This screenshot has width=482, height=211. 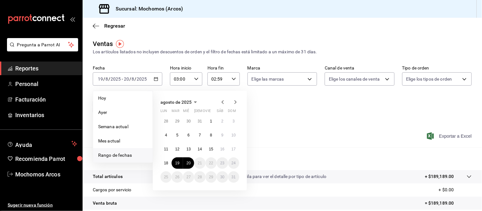 I want to click on span: Sugerir nueva función, so click(x=42, y=205).